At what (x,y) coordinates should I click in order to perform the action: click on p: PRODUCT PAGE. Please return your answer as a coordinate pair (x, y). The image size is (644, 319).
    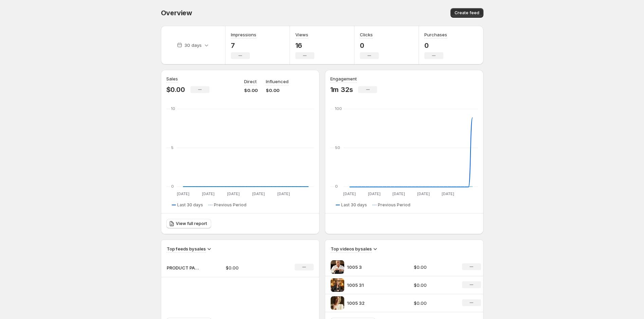
    Looking at the image, I should click on (184, 268).